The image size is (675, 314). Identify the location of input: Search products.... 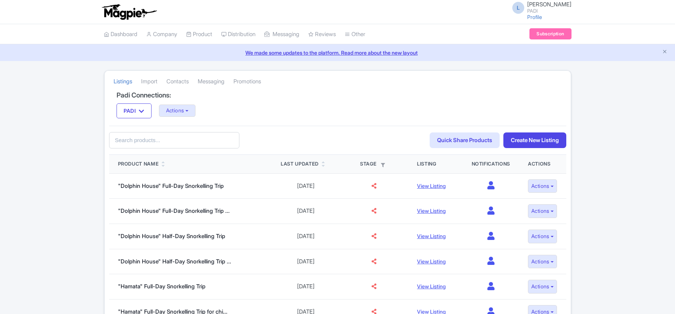
(174, 140).